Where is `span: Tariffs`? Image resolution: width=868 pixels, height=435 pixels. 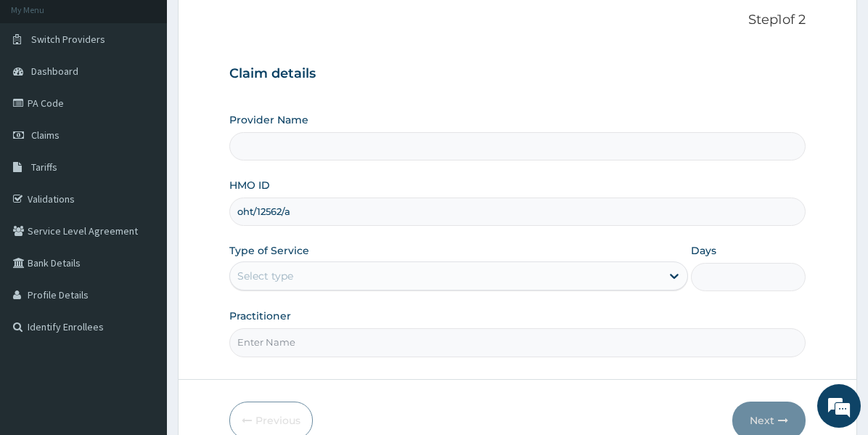 span: Tariffs is located at coordinates (44, 167).